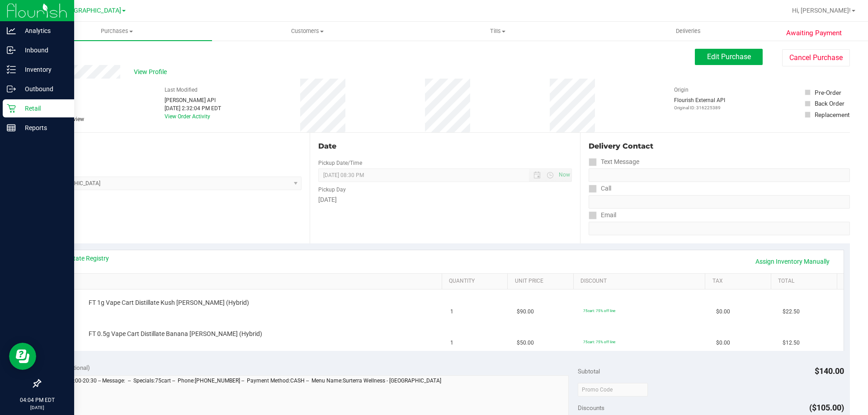 The height and width of the screenshot is (415, 868). Describe the element at coordinates (681, 90) in the screenshot. I see `label: Origin` at that location.